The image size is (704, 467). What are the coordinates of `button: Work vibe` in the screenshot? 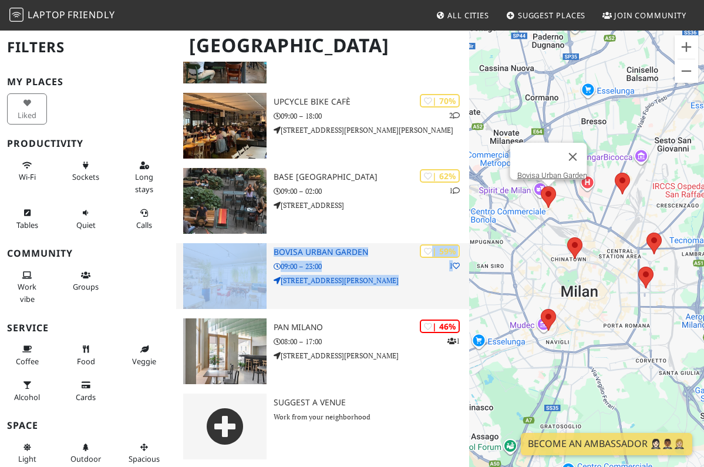 It's located at (27, 287).